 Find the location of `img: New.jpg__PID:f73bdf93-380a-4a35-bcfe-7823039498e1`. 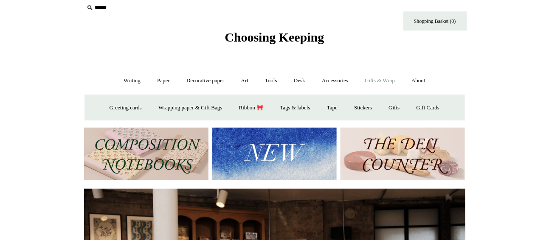

img: New.jpg__PID:f73bdf93-380a-4a35-bcfe-7823039498e1 is located at coordinates (274, 154).